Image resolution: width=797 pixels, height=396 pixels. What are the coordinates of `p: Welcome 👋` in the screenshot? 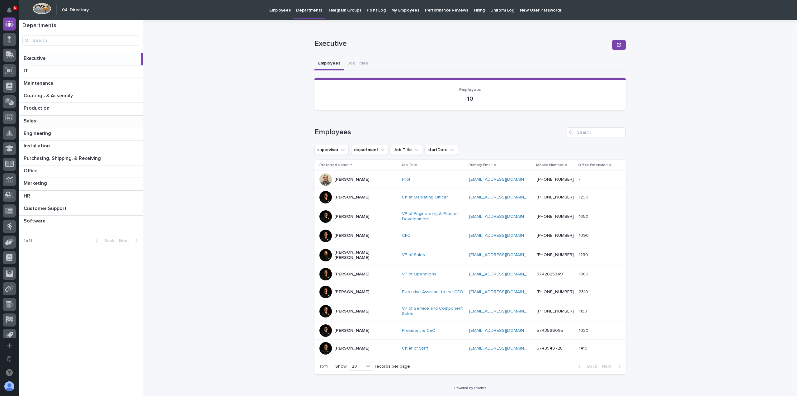 It's located at (60, 30).